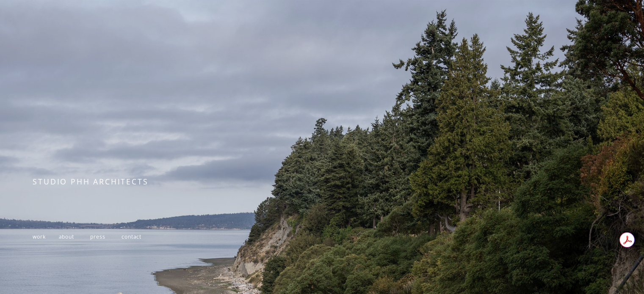 Image resolution: width=644 pixels, height=294 pixels. I want to click on span: about, so click(66, 236).